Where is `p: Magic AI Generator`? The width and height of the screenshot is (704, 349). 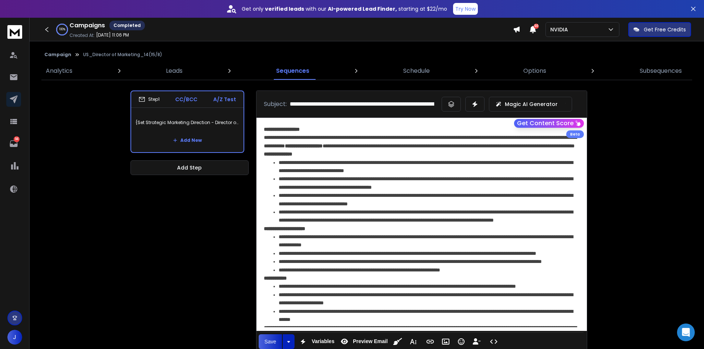
p: Magic AI Generator is located at coordinates (531, 104).